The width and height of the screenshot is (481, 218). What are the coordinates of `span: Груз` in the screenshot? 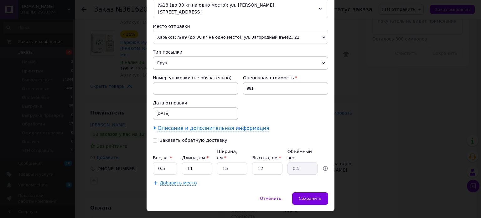 It's located at (241, 63).